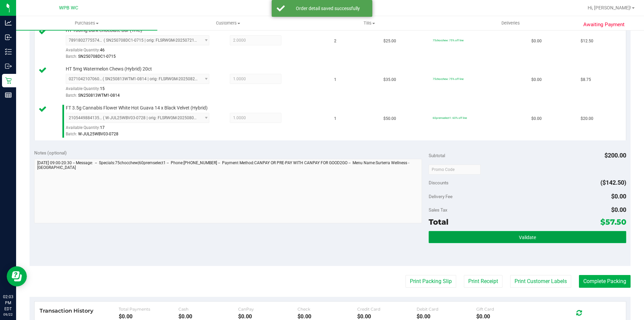 The height and width of the screenshot is (320, 644). I want to click on div: Gift Card, so click(506, 308).